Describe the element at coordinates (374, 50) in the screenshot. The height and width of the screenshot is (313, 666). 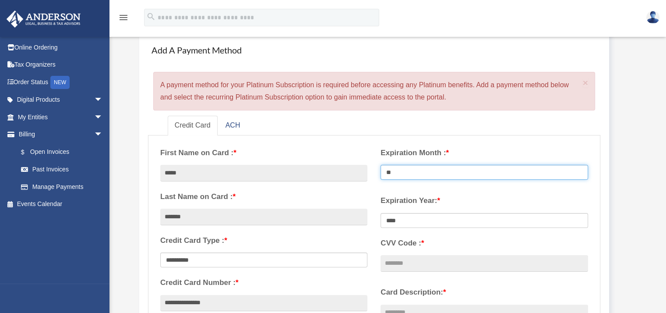
I see `h4: Add A Payment Method` at that location.